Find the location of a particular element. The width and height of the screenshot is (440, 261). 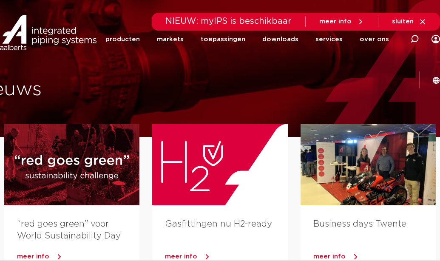

a: over ons is located at coordinates (374, 39).